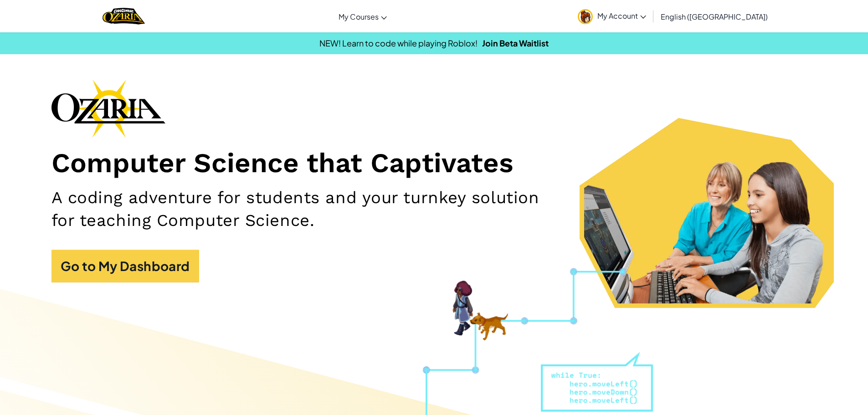  Describe the element at coordinates (108, 108) in the screenshot. I see `img: Ozaria branding logo` at that location.